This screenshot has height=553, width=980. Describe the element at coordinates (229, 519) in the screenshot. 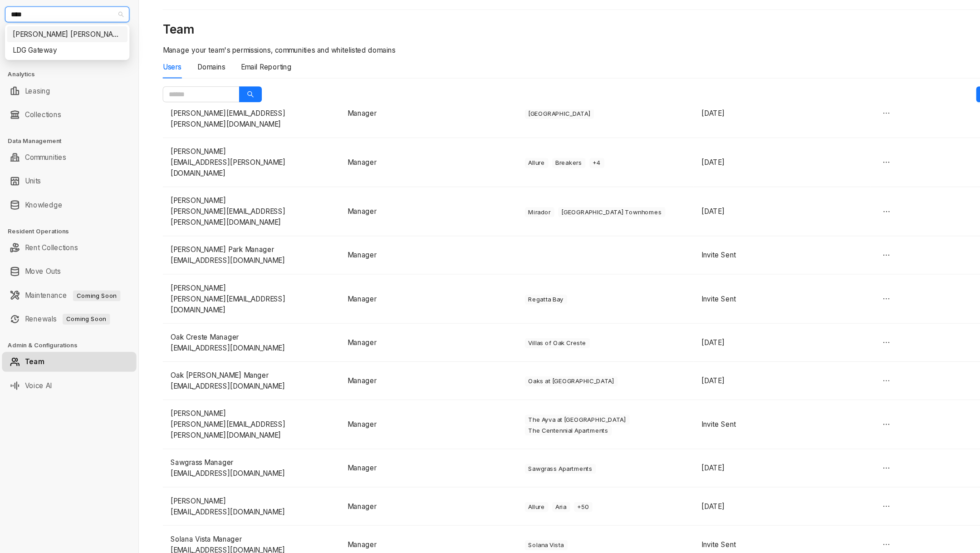

I see `div: Solana Vista Manager` at that location.